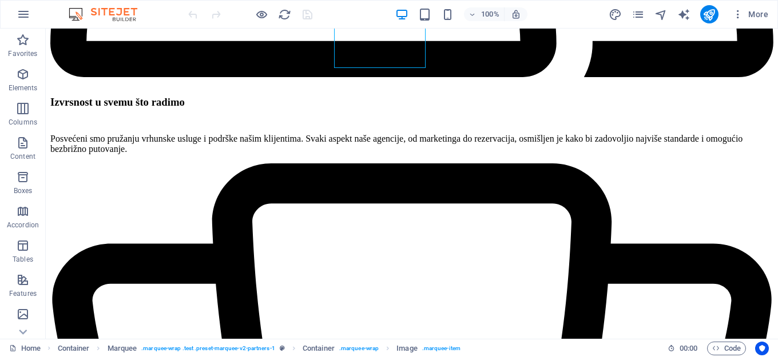  Describe the element at coordinates (109, 14) in the screenshot. I see `img: Editor Logo` at that location.